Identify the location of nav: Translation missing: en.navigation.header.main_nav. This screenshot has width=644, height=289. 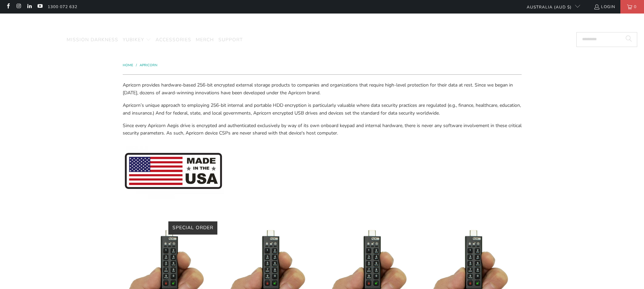
(124, 40).